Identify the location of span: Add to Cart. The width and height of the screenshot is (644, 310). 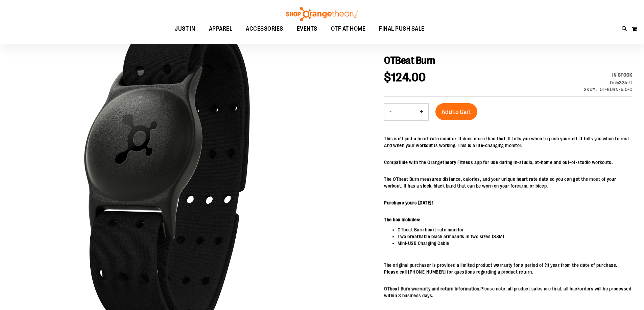
(457, 112).